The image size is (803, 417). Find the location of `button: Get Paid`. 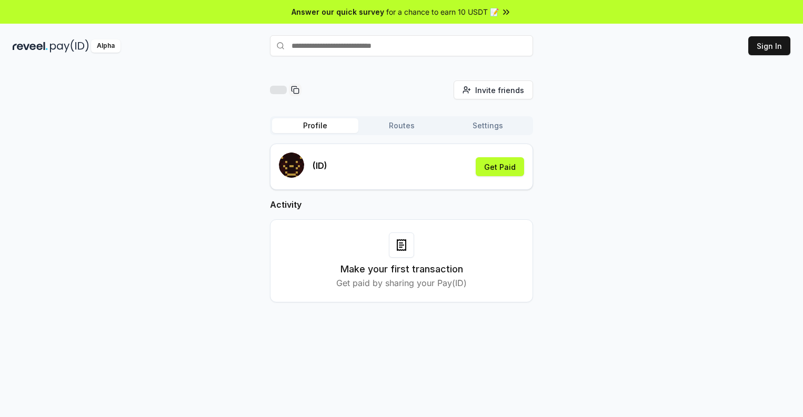

button: Get Paid is located at coordinates (500, 167).